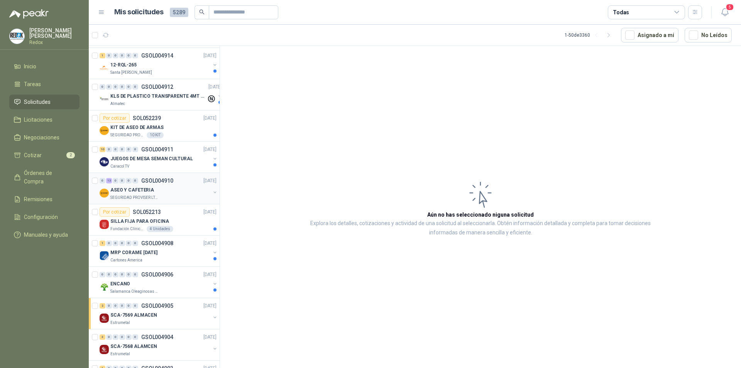 This screenshot has height=368, width=741. What do you see at coordinates (44, 199) in the screenshot?
I see `a: Remisiones` at bounding box center [44, 199].